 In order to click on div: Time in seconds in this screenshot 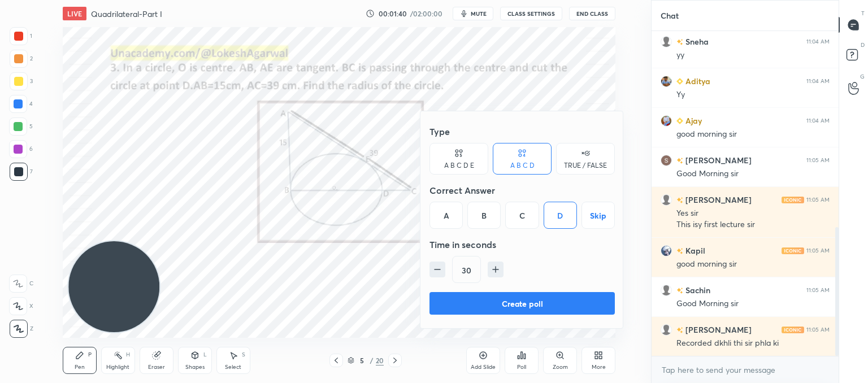, I will do `click(522, 244)`.